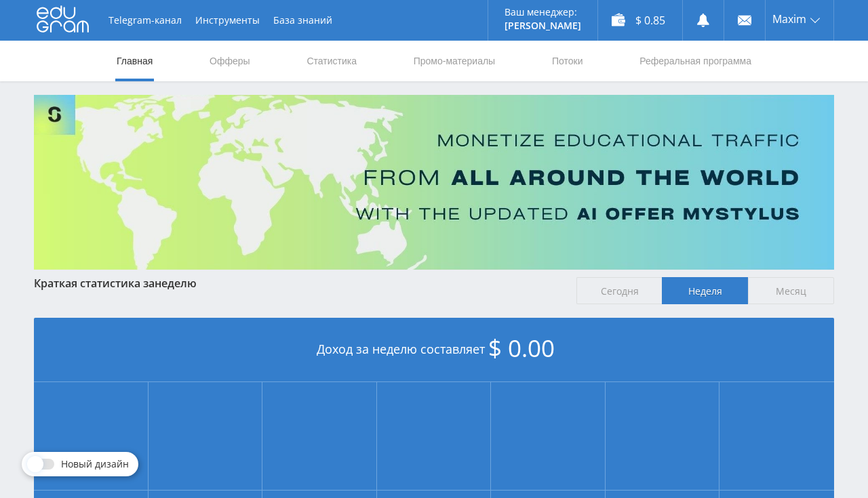 The image size is (868, 498). I want to click on span: $ 0.00, so click(522, 348).